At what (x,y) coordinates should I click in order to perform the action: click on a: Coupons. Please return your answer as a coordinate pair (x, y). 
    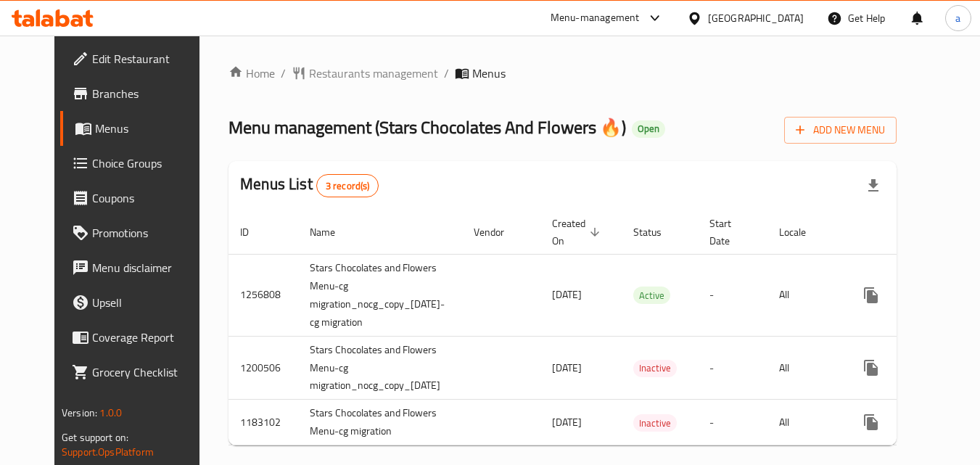
    Looking at the image, I should click on (139, 198).